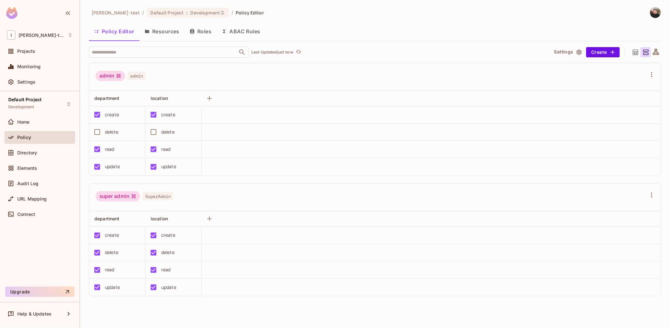 The image size is (670, 328). Describe the element at coordinates (118, 196) in the screenshot. I see `div: super admin` at that location.